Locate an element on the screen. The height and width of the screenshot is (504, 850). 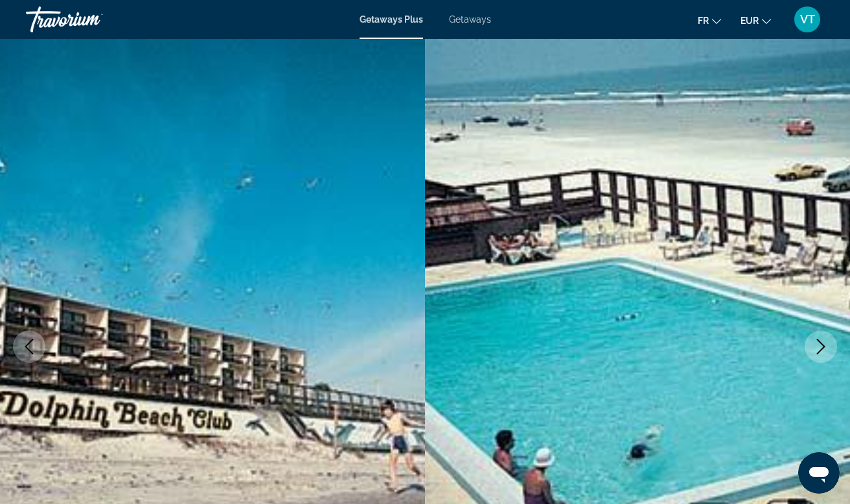
span: fr is located at coordinates (703, 21).